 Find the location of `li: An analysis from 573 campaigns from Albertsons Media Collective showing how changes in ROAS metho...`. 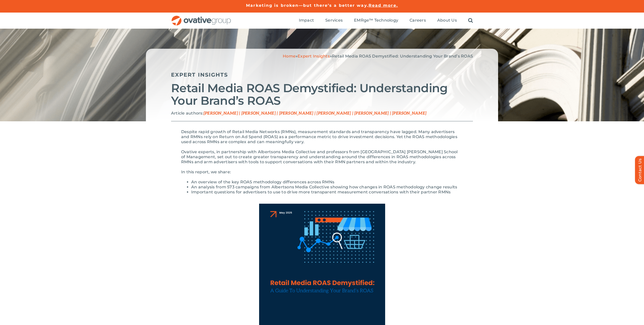

li: An analysis from 573 campaigns from Albertsons Media Collective showing how changes in ROAS metho... is located at coordinates (327, 187).